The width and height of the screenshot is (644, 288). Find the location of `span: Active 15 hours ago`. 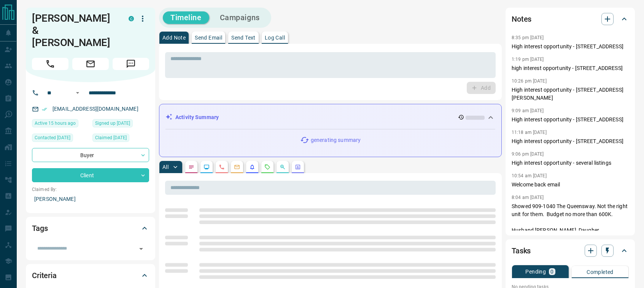

span: Active 15 hours ago is located at coordinates (55, 123).